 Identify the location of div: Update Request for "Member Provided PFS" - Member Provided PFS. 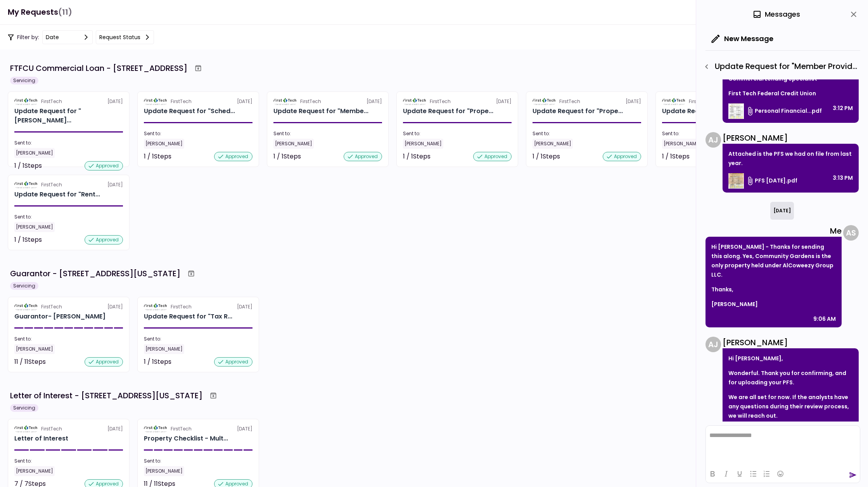
(779, 67).